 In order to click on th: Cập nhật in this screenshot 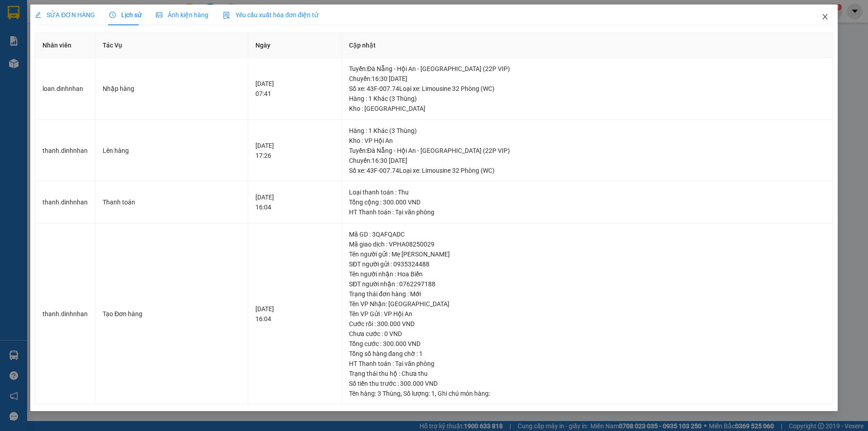, I will do `click(587, 45)`.